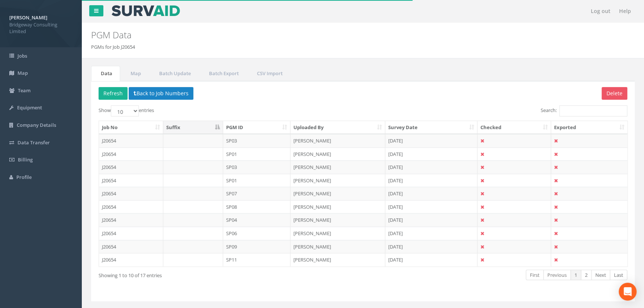  What do you see at coordinates (24, 90) in the screenshot?
I see `span: Team` at bounding box center [24, 90].